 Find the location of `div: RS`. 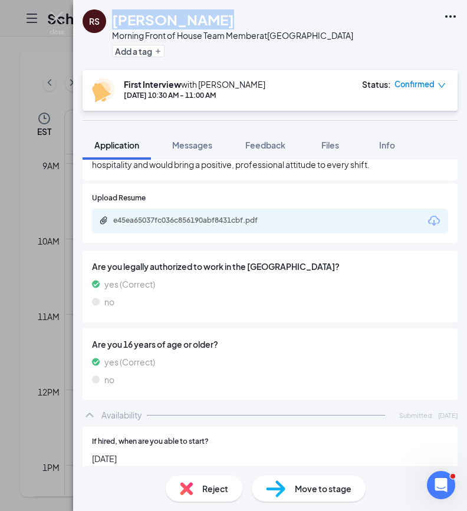

div: RS is located at coordinates (94, 21).